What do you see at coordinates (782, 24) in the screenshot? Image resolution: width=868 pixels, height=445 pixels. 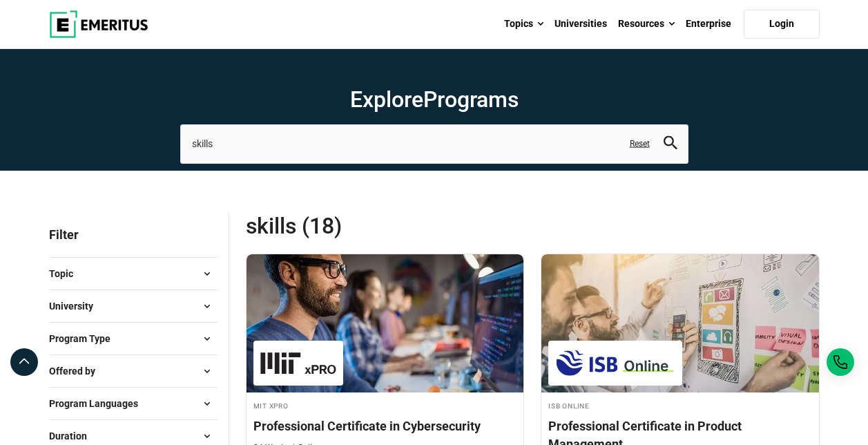 I see `a: Login` at bounding box center [782, 24].